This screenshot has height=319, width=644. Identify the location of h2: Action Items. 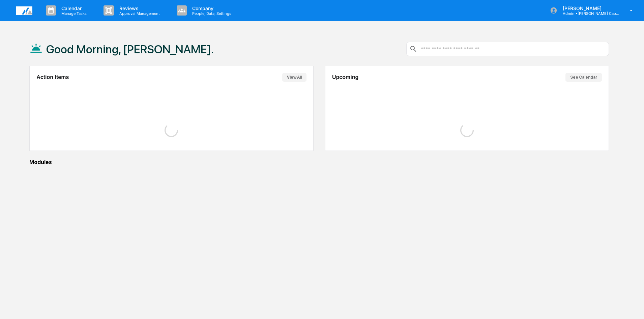
(52, 77).